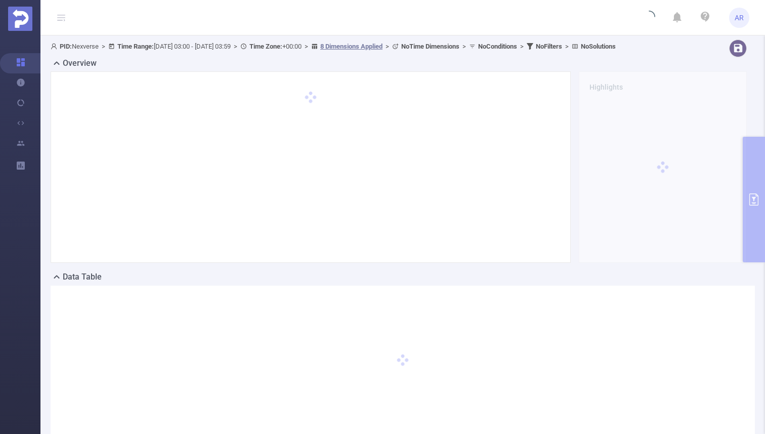  Describe the element at coordinates (549, 46) in the screenshot. I see `b: No Filters` at that location.